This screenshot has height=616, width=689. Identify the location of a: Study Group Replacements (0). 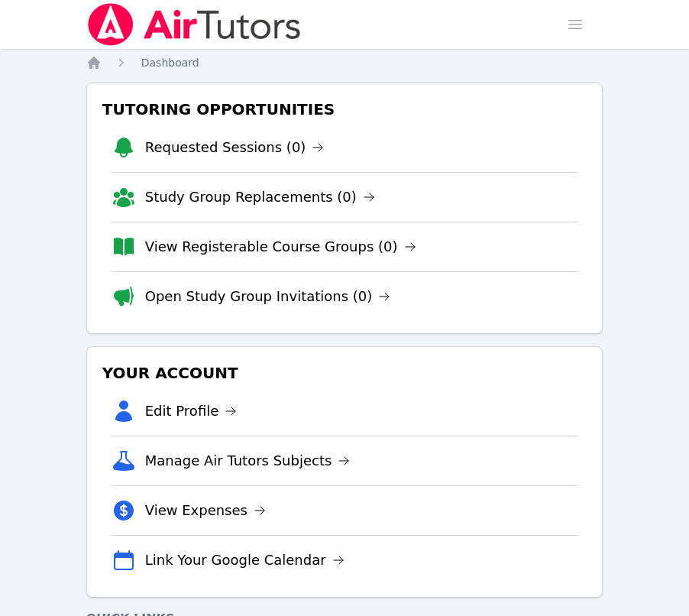
(260, 197).